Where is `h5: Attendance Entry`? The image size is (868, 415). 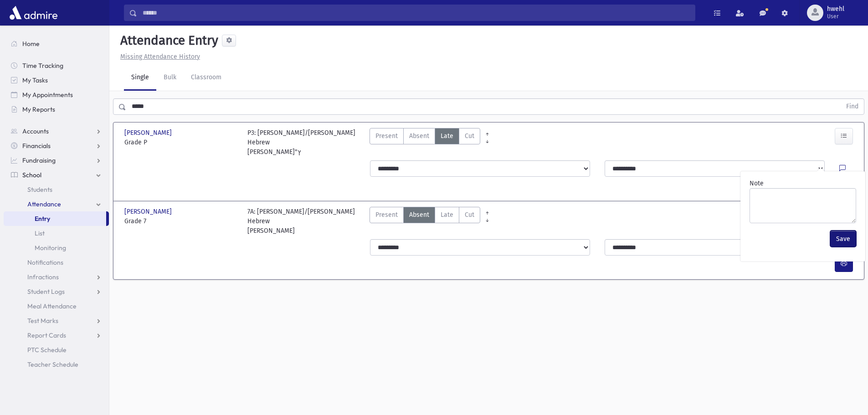
h5: Attendance Entry is located at coordinates (167, 40).